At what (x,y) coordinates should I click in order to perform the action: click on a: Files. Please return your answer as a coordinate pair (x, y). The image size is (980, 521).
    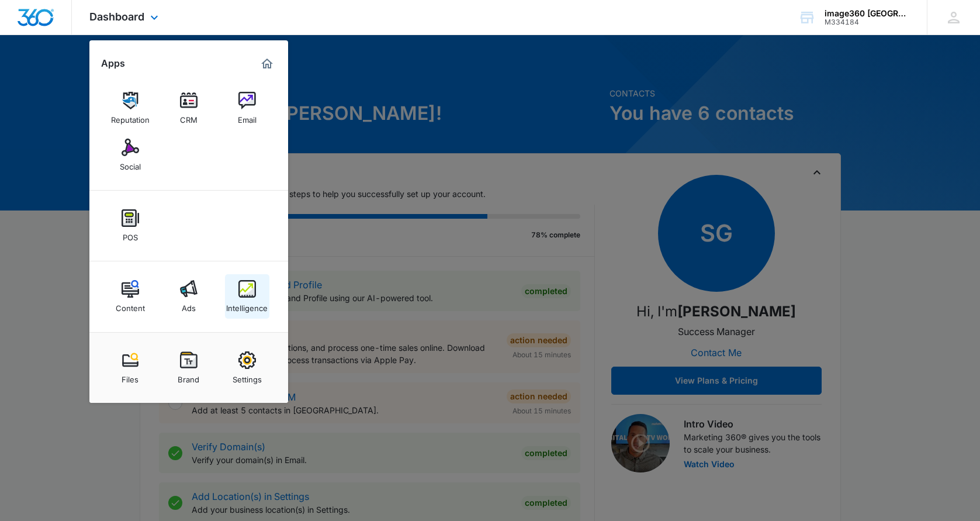
    Looking at the image, I should click on (130, 367).